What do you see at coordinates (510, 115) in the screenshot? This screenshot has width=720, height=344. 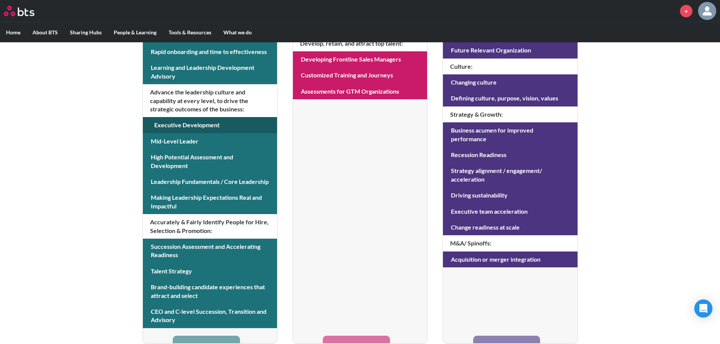 I see `h4: Strategy & Growth :` at bounding box center [510, 115].